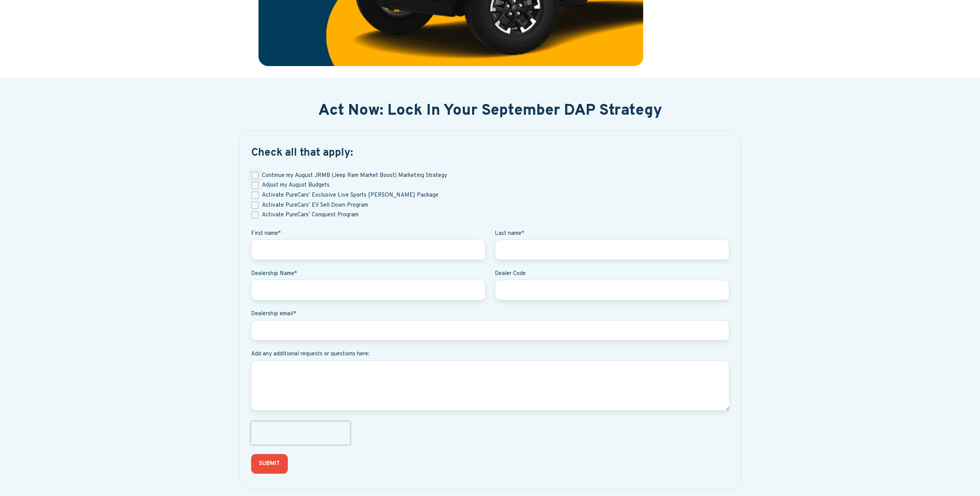 The height and width of the screenshot is (496, 980). Describe the element at coordinates (255, 185) in the screenshot. I see `input: Adjust my August Budgets` at that location.